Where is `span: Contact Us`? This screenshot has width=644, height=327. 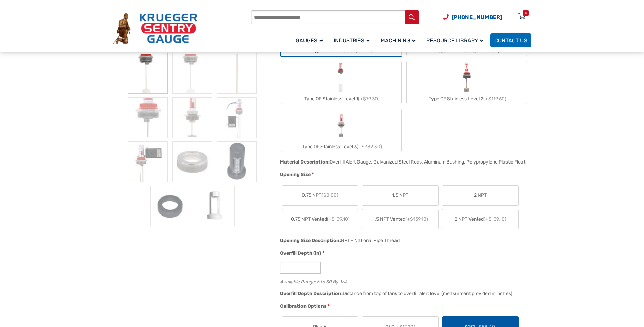
span: Contact Us is located at coordinates (511, 40).